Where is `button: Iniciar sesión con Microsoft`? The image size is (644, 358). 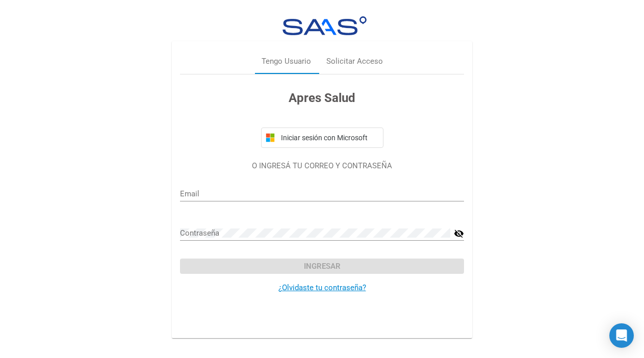 button: Iniciar sesión con Microsoft is located at coordinates (322, 138).